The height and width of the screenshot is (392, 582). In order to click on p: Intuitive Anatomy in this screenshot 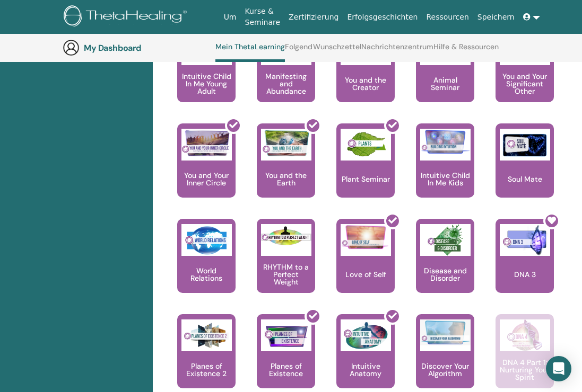, I will do `click(366, 370)`.